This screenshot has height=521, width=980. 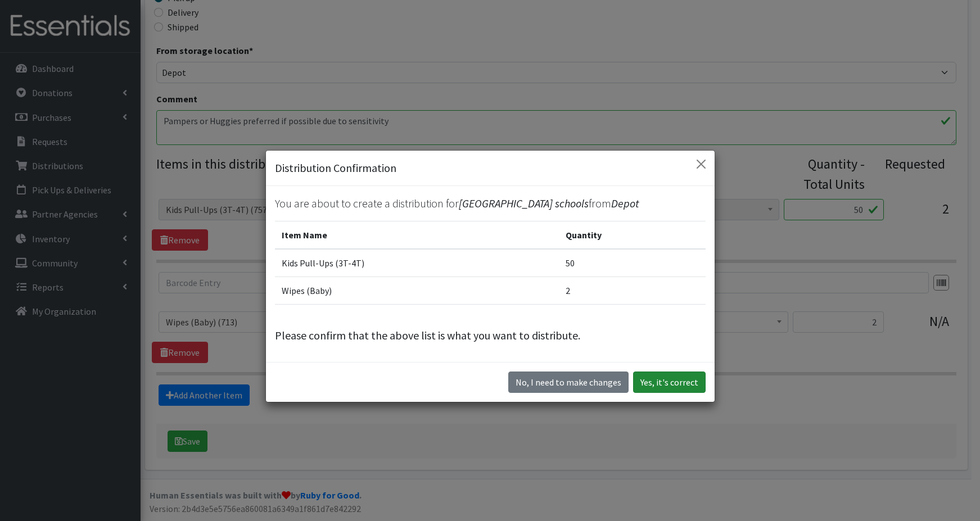 I want to click on button: No I need to make changes, so click(x=569, y=382).